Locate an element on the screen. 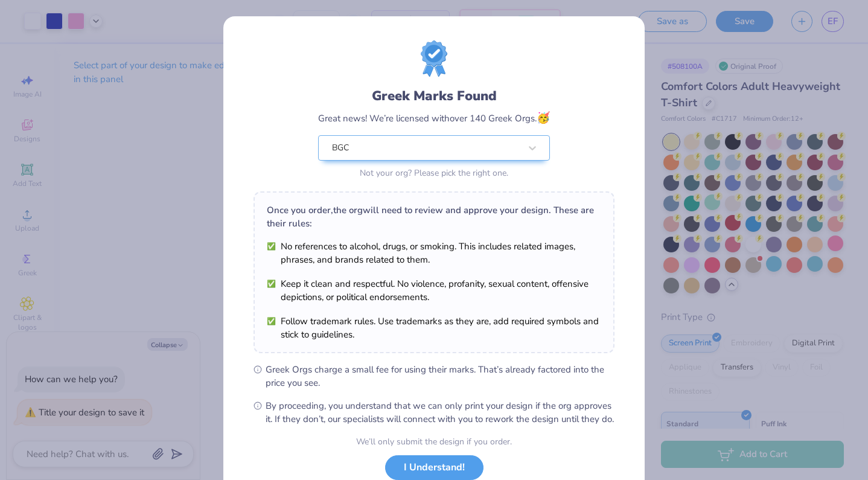  li: Keep it clean and respectful. No violence, profanity, sexual content, offensive depictions, or po... is located at coordinates (434, 290).